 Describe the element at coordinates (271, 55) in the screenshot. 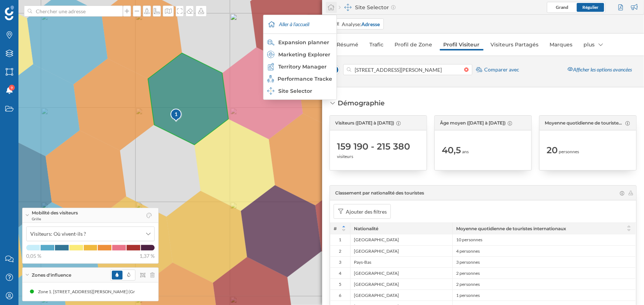

I see `img: explorer.svg` at that location.